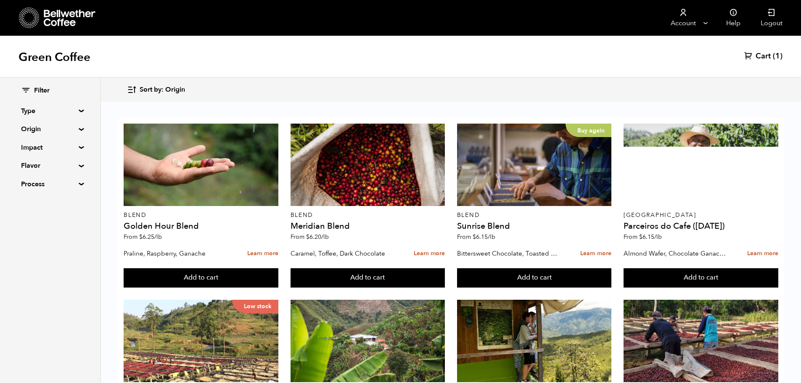 The image size is (801, 383). Describe the element at coordinates (534, 226) in the screenshot. I see `h4: Sunrise Blend` at that location.